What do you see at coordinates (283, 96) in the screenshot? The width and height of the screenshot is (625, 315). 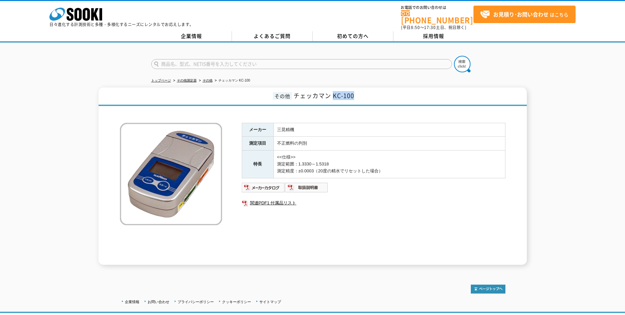 I see `span: その他` at bounding box center [283, 96].